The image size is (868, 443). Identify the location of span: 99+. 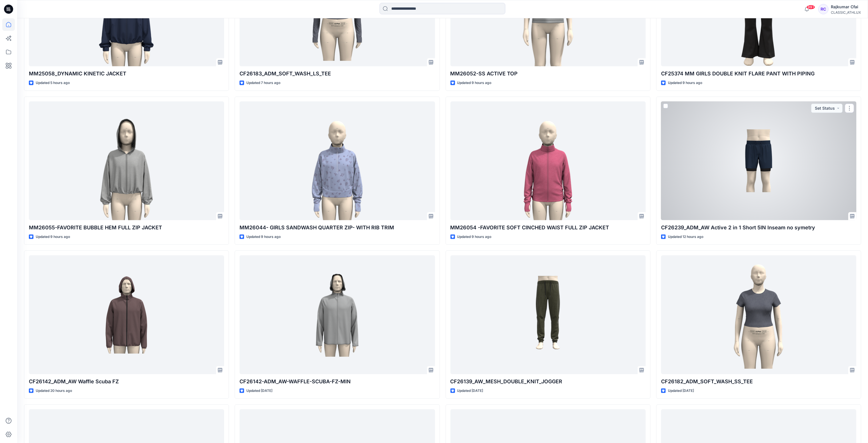
(811, 7).